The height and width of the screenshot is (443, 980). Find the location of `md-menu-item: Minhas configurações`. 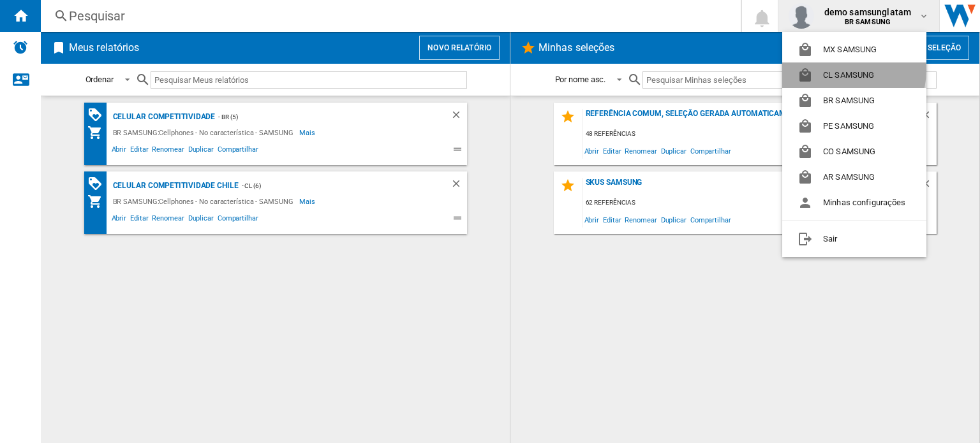

md-menu-item: Minhas configurações is located at coordinates (855, 203).